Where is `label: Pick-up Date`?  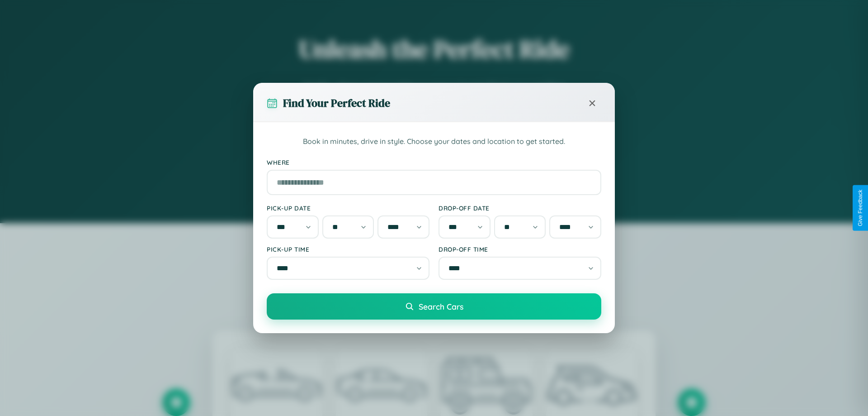
label: Pick-up Date is located at coordinates (348, 208).